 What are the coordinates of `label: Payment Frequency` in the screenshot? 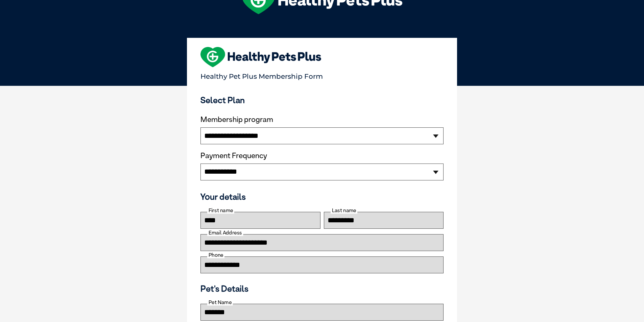 It's located at (234, 156).